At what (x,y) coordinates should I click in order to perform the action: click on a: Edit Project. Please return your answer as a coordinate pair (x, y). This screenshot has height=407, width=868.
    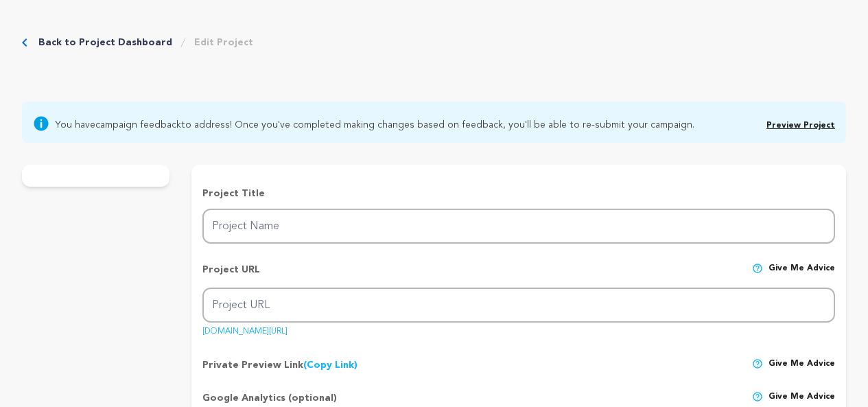
    Looking at the image, I should click on (224, 43).